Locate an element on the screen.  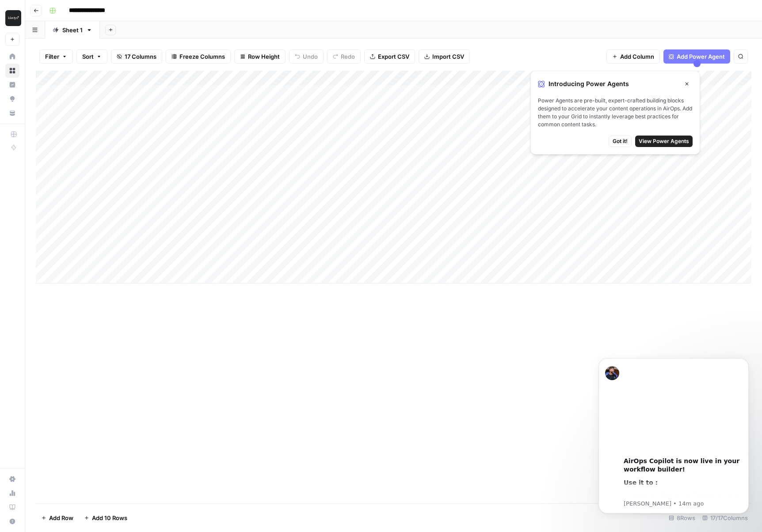
a: Usage is located at coordinates (13, 493).